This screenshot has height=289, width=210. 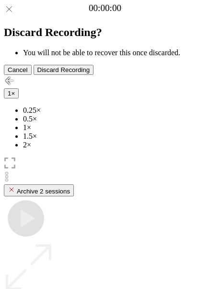 I want to click on li: You will not be able to recover this once discarded., so click(x=115, y=53).